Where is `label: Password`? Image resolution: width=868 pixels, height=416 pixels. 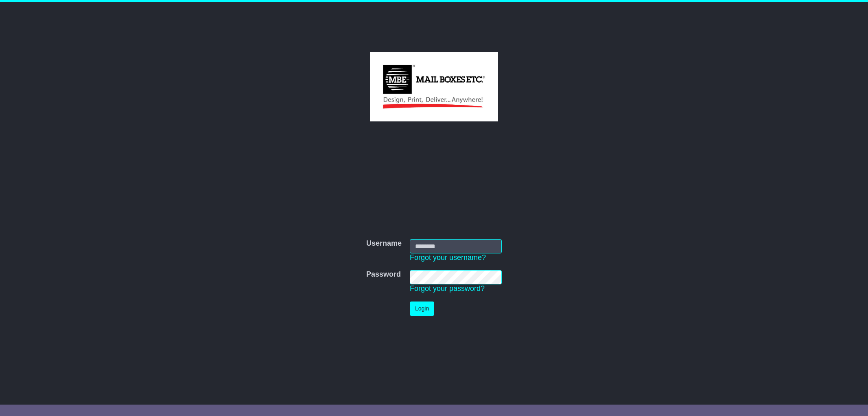
label: Password is located at coordinates (383, 275).